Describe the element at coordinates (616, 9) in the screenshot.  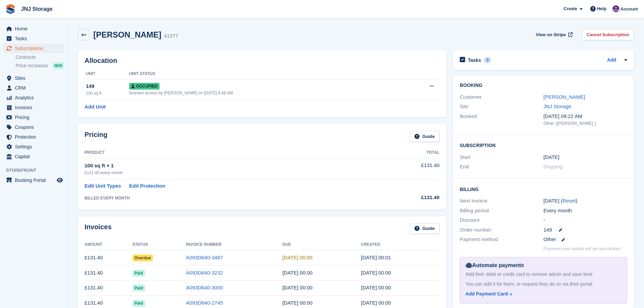
I see `img: Jonathan Scrase` at that location.